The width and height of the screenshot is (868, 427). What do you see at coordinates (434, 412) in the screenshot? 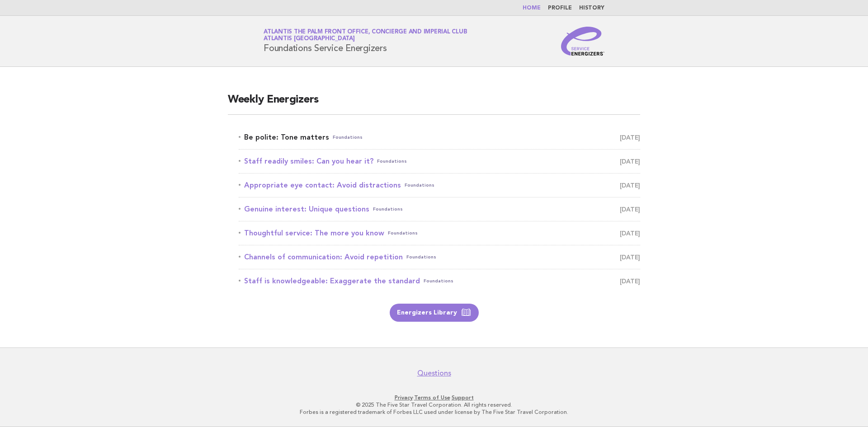
I see `p: Forbes is a registered trademark of Forbes LLC used under license by The Five Star Travel Corpora...` at bounding box center [434, 412].